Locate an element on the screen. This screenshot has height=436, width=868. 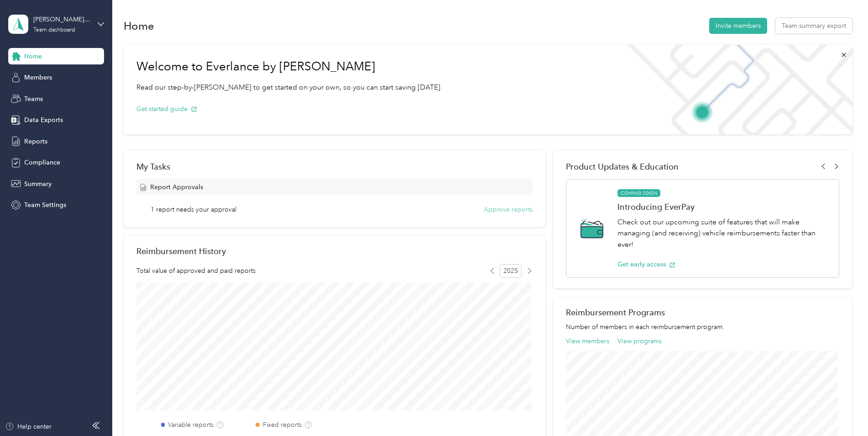
span: 1 report needs your approval is located at coordinates (193, 209).